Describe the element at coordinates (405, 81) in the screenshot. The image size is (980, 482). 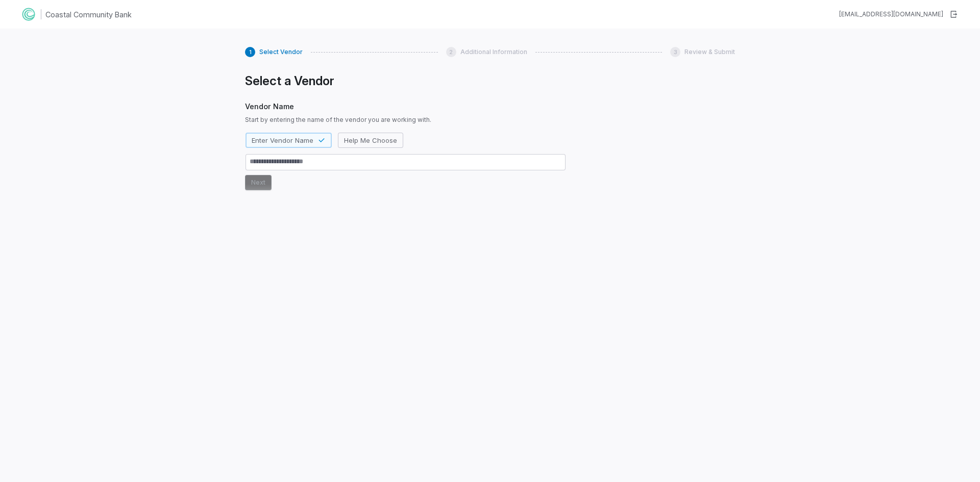
I see `h1: Select a Vendor` at that location.